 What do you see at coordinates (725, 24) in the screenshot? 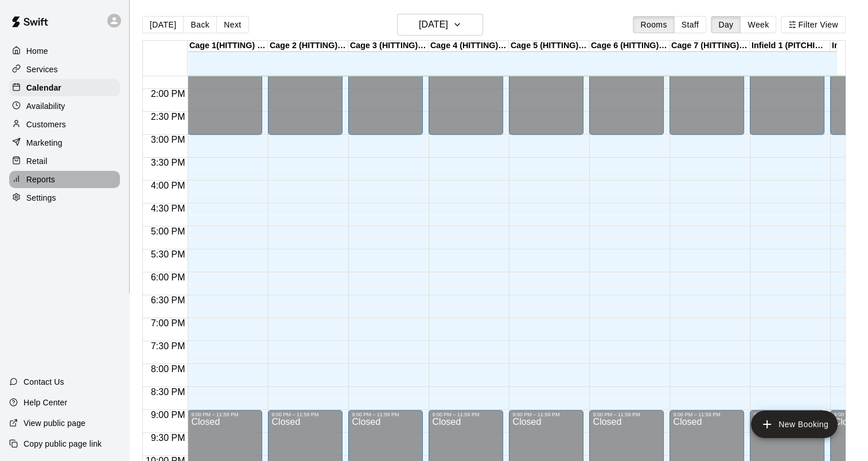
I see `button: Day` at bounding box center [725, 24].